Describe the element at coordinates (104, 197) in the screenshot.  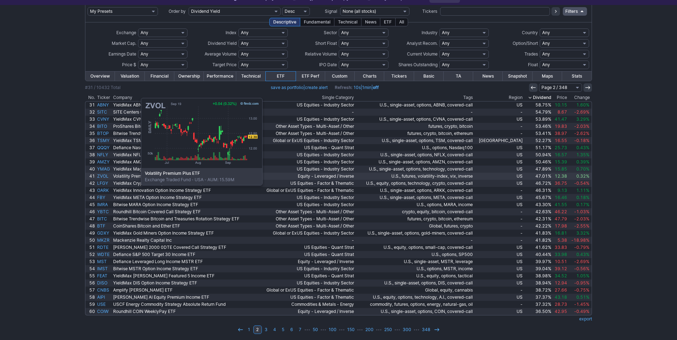
I see `a: FBY` at that location.